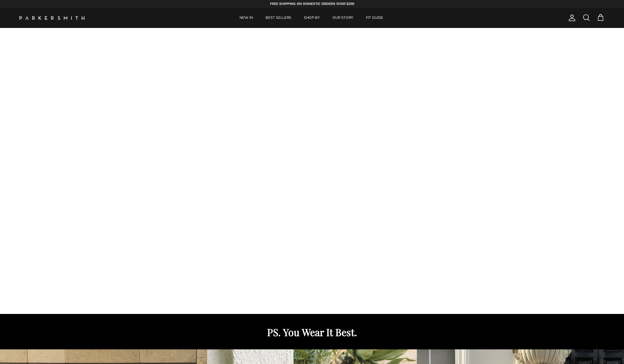 This screenshot has width=624, height=364. Describe the element at coordinates (342, 18) in the screenshot. I see `a: OUR STORY` at that location.